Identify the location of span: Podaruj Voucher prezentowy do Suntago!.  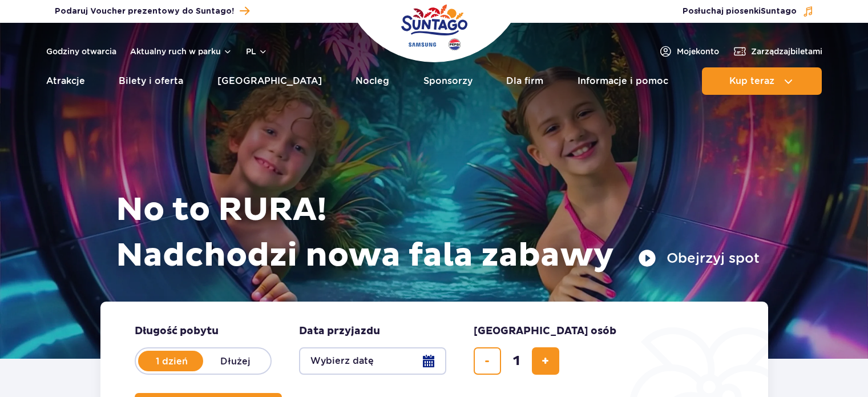
(145, 12).